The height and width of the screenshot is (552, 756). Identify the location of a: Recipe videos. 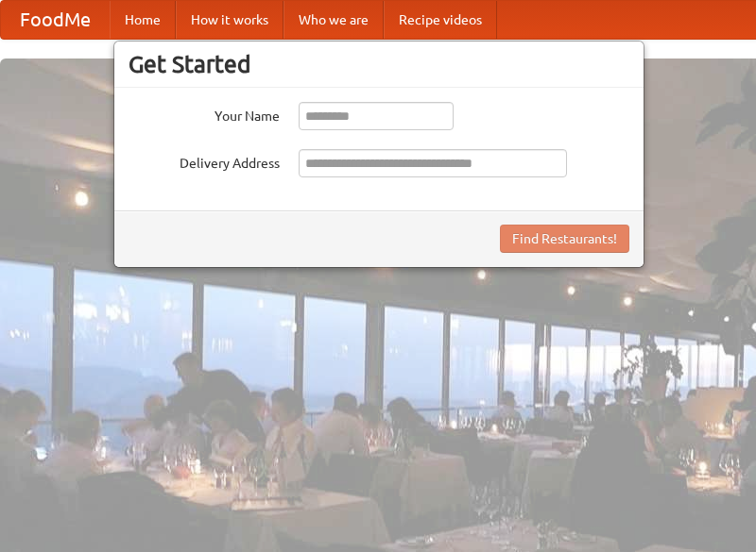
(440, 20).